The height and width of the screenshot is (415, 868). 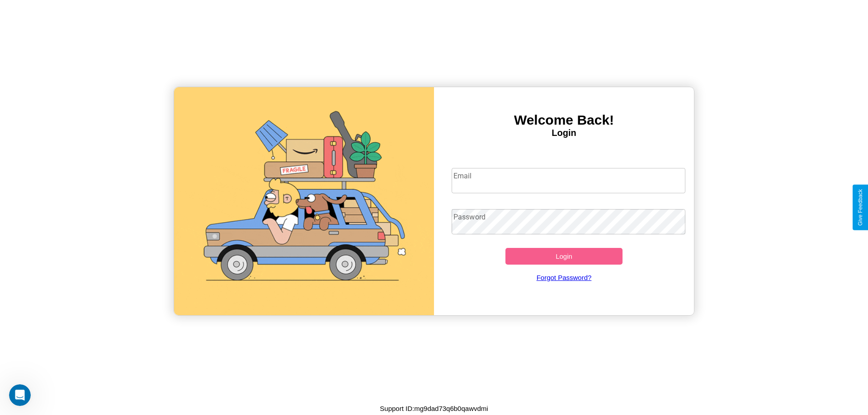 I want to click on h4: Login, so click(x=564, y=133).